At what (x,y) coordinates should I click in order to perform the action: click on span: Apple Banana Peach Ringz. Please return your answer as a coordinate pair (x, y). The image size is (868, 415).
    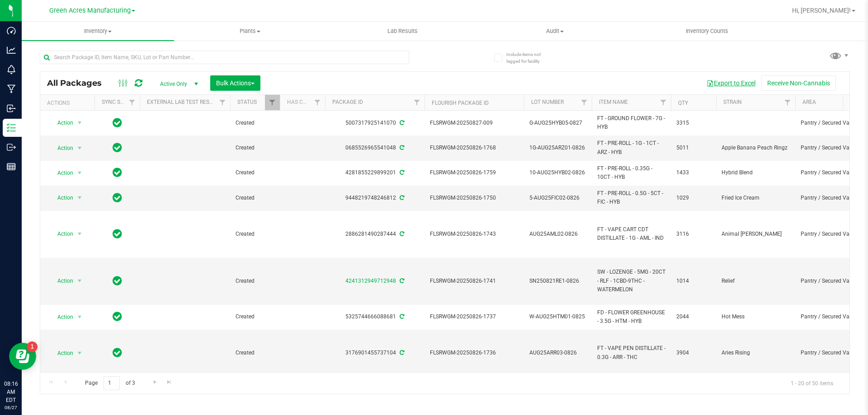
    Looking at the image, I should click on (756, 148).